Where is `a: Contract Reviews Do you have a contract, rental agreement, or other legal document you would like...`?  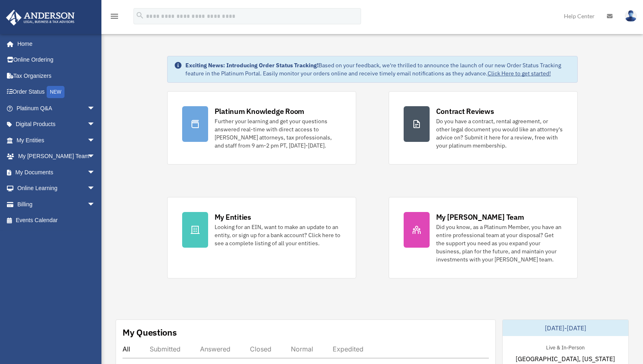
a: Contract Reviews Do you have a contract, rental agreement, or other legal document you would like... is located at coordinates (483, 128).